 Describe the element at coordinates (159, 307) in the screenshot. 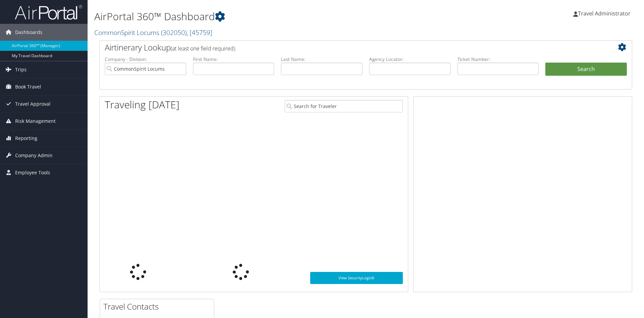

I see `h2: Travel Contacts` at that location.